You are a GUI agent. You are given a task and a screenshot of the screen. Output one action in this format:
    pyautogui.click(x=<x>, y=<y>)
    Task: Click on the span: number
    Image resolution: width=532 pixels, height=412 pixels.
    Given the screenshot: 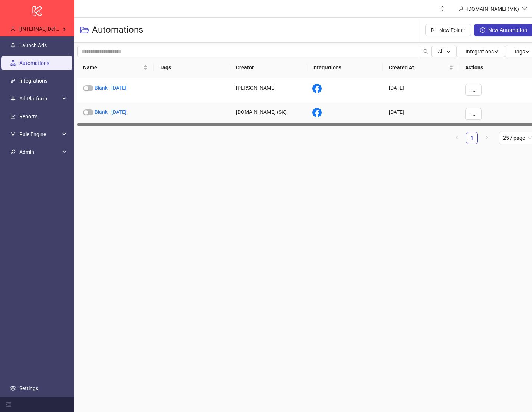 What is the action you would take?
    pyautogui.click(x=13, y=99)
    